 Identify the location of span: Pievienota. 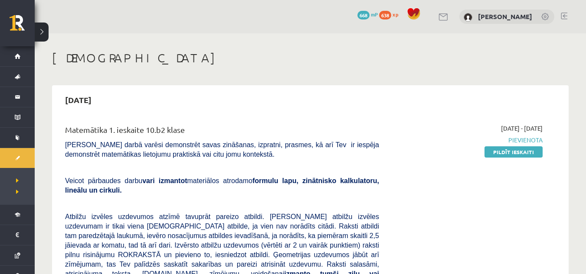
(467, 140).